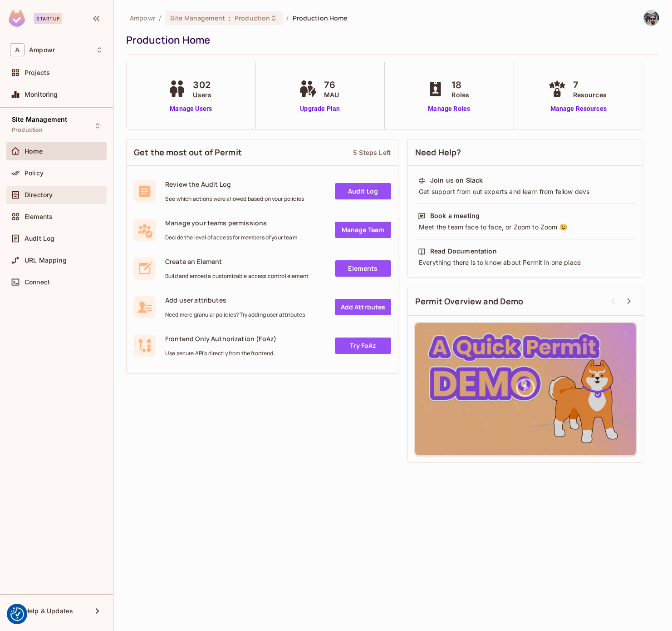 The image size is (672, 631). What do you see at coordinates (202, 85) in the screenshot?
I see `span: 302` at bounding box center [202, 85].